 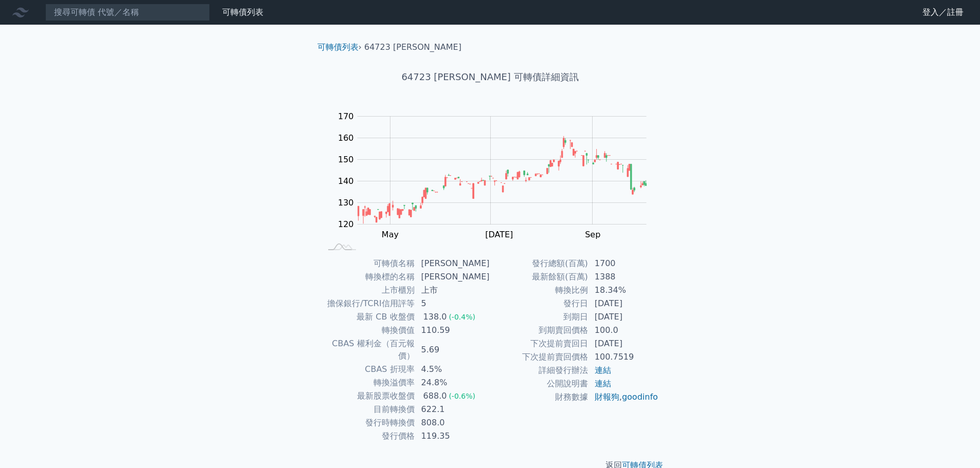 What do you see at coordinates (623, 291) in the screenshot?
I see `td: 18.34%` at bounding box center [623, 291].